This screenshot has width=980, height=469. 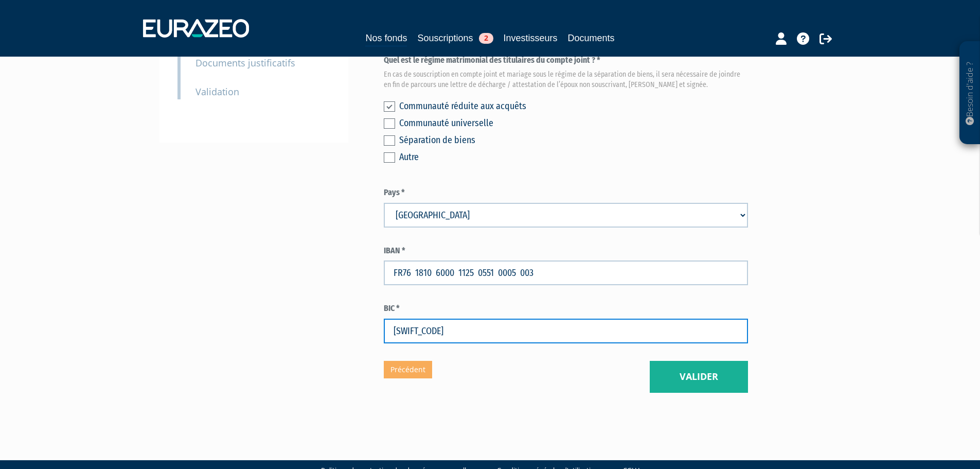 I want to click on small: Documents justificatifs, so click(x=245, y=63).